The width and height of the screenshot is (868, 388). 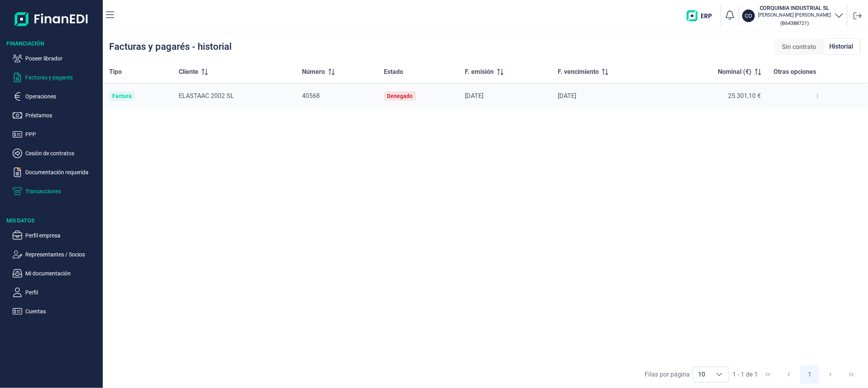 I want to click on span: Historial, so click(x=842, y=46).